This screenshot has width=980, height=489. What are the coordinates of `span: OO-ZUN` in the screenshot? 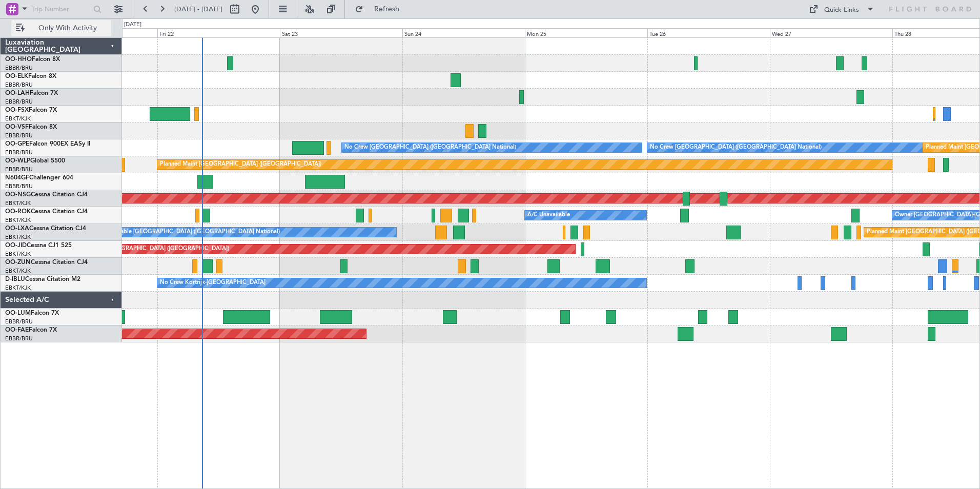 It's located at (18, 262).